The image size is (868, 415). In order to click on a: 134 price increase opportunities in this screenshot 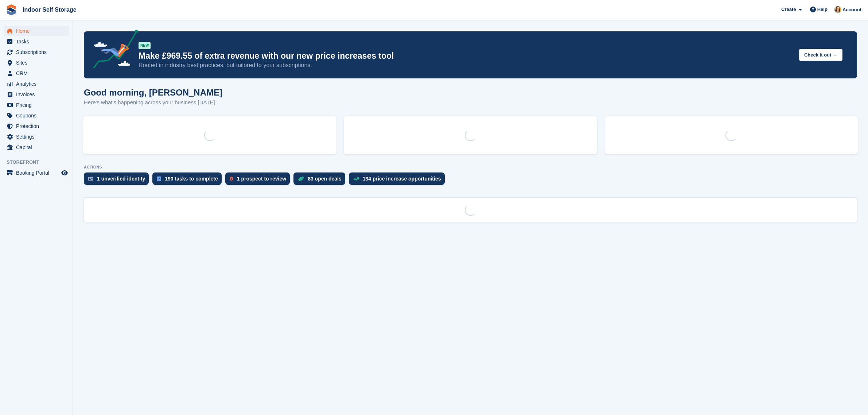, I will do `click(398, 180)`.